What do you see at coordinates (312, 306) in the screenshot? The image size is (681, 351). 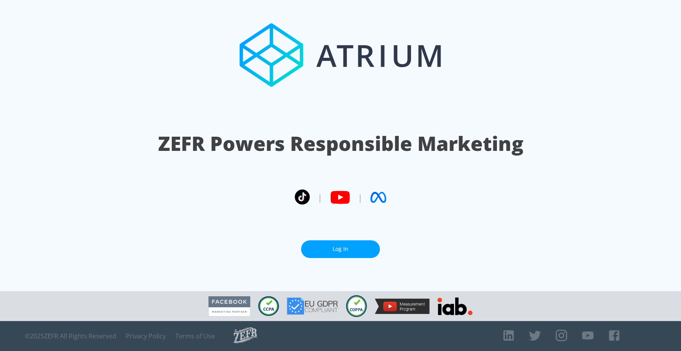 I see `img: GDPR Compliant` at bounding box center [312, 306].